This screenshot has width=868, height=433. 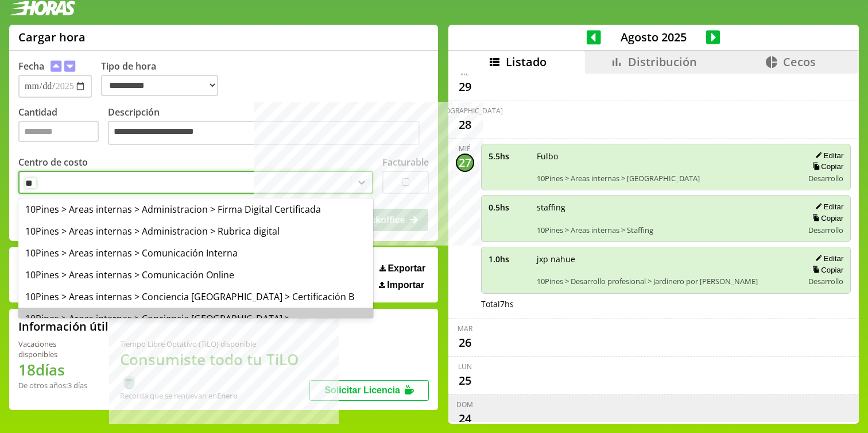 I want to click on span: Solicitar Licencia, so click(x=363, y=389).